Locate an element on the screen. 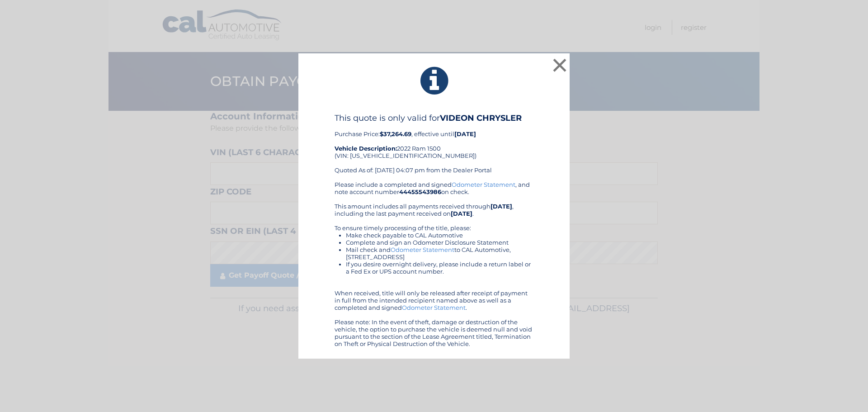 The image size is (868, 412). li: Make check payable to CAL Automotive is located at coordinates (439, 236).